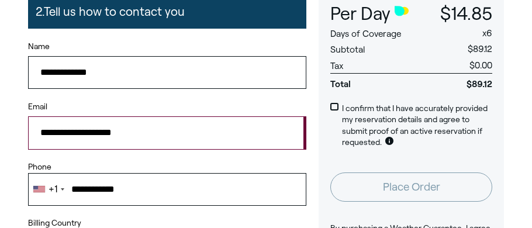 This screenshot has width=532, height=228. I want to click on button: Place Order, so click(411, 187).